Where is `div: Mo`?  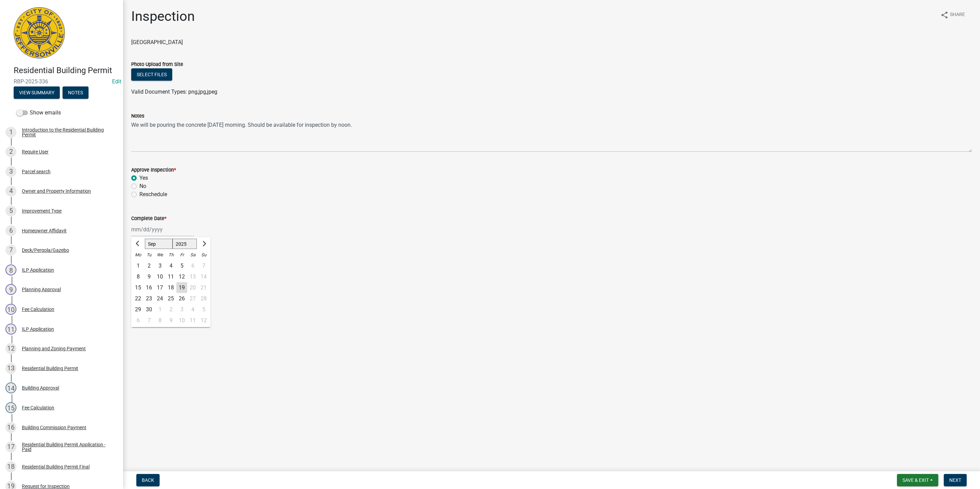
div: Mo is located at coordinates (138, 255).